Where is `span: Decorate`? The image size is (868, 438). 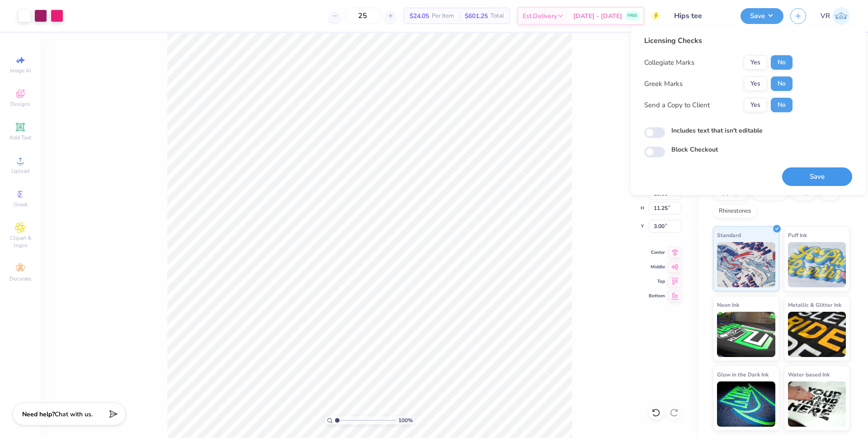 span: Decorate is located at coordinates (21, 279).